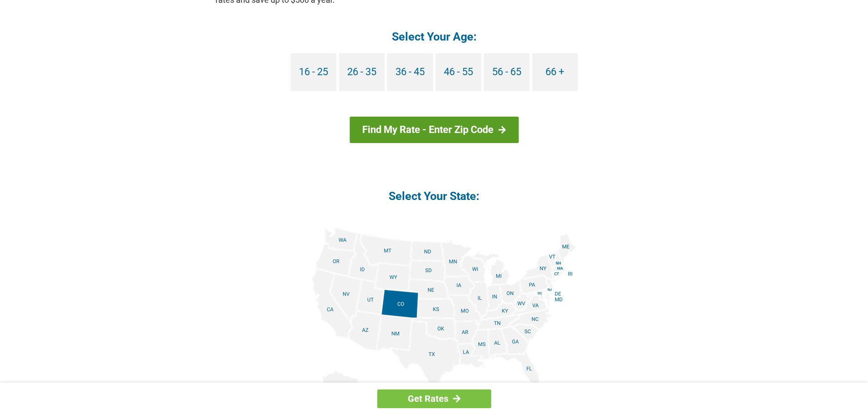 The image size is (868, 415). I want to click on a: 36 - 45, so click(411, 72).